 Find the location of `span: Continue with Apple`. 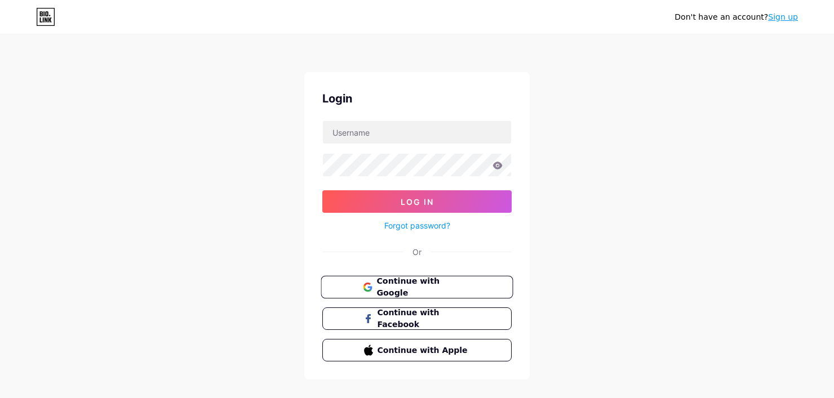

span: Continue with Apple is located at coordinates (424, 350).